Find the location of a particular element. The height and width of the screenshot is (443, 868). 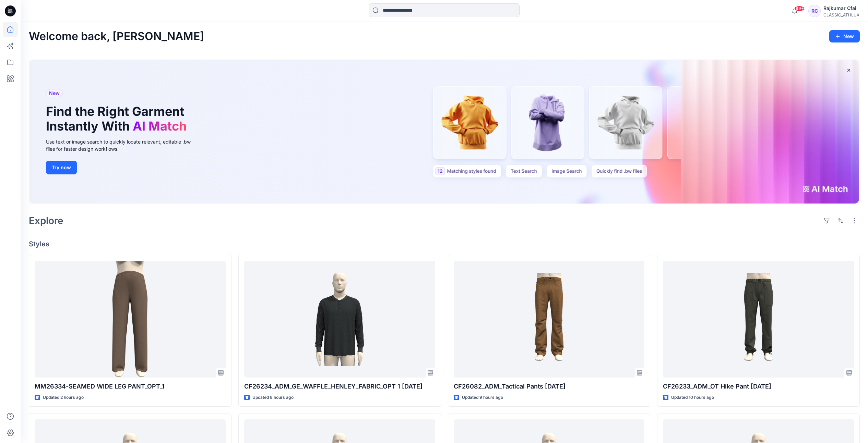

span: 99+ is located at coordinates (799, 8).